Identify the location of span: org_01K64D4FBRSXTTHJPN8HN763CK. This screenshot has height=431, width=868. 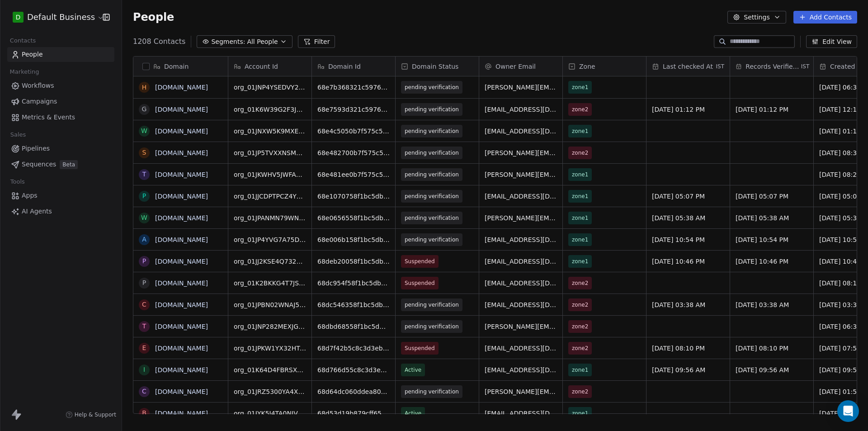
(270, 370).